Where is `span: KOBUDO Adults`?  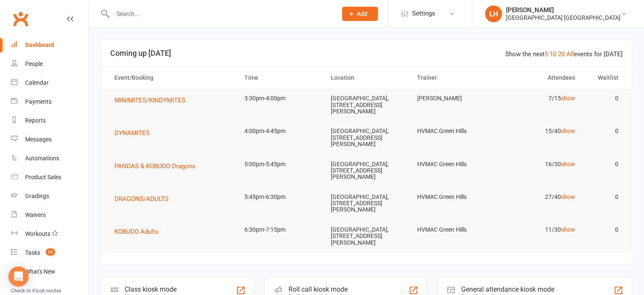
span: KOBUDO Adults is located at coordinates (136, 232).